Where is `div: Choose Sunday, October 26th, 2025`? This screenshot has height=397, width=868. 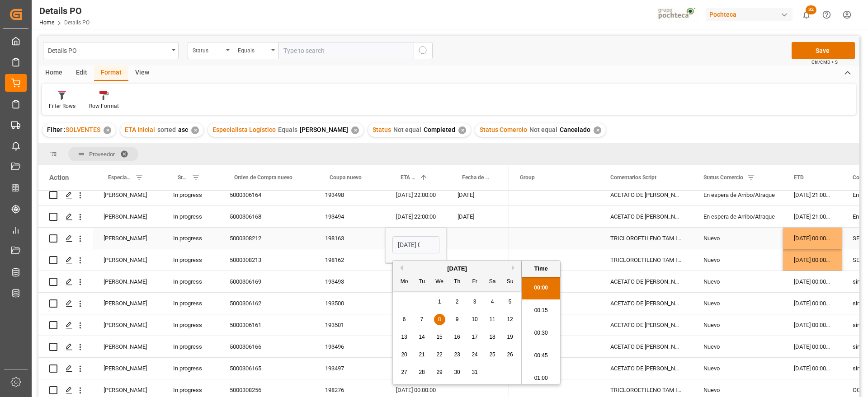 div: Choose Sunday, October 26th, 2025 is located at coordinates (510, 354).